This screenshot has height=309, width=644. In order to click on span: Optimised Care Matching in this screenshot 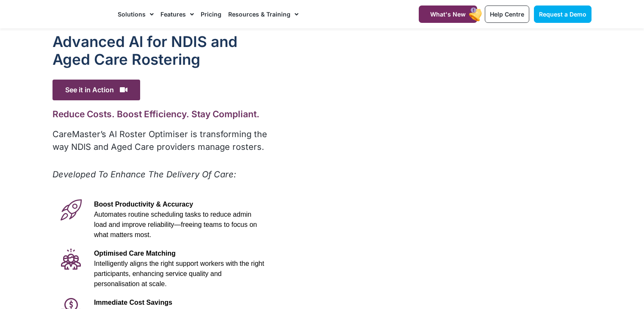, I will do `click(135, 253)`.